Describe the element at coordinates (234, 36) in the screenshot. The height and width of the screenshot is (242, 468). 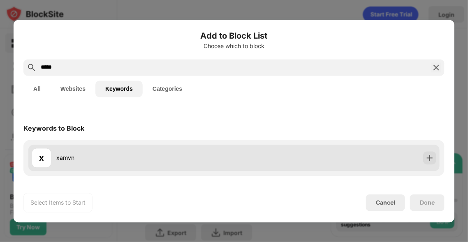
I see `h6: Add to Block List` at that location.